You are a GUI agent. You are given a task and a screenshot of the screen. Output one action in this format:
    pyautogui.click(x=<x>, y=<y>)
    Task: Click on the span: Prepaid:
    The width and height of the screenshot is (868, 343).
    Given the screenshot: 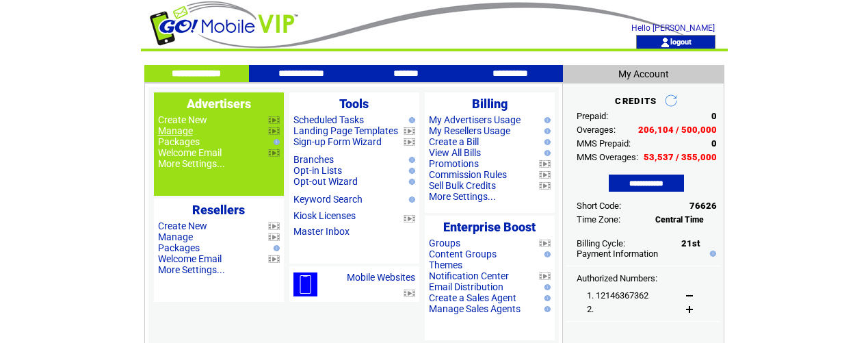 What is the action you would take?
    pyautogui.click(x=592, y=116)
    